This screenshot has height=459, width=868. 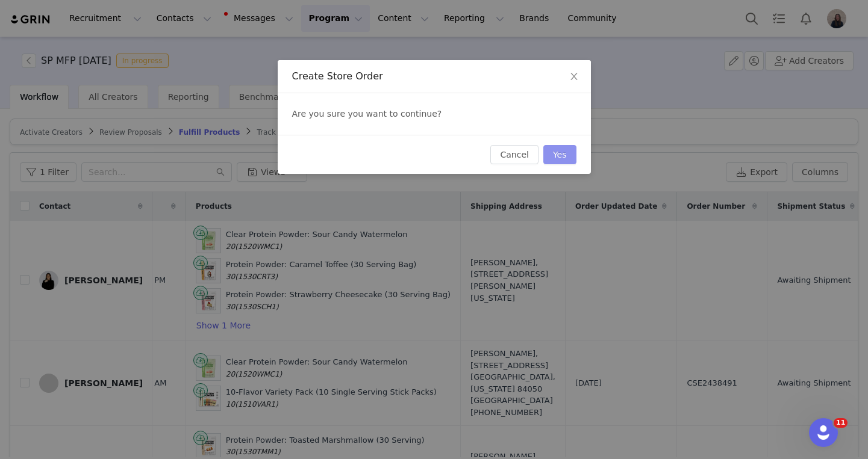 What do you see at coordinates (514, 155) in the screenshot?
I see `button: Cancel` at bounding box center [514, 155].